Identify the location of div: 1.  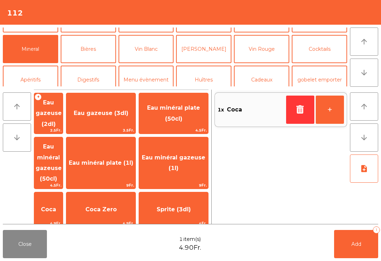
(376, 230).